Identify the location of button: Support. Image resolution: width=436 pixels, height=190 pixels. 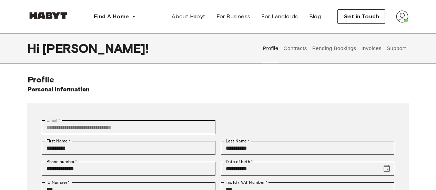
(396, 48).